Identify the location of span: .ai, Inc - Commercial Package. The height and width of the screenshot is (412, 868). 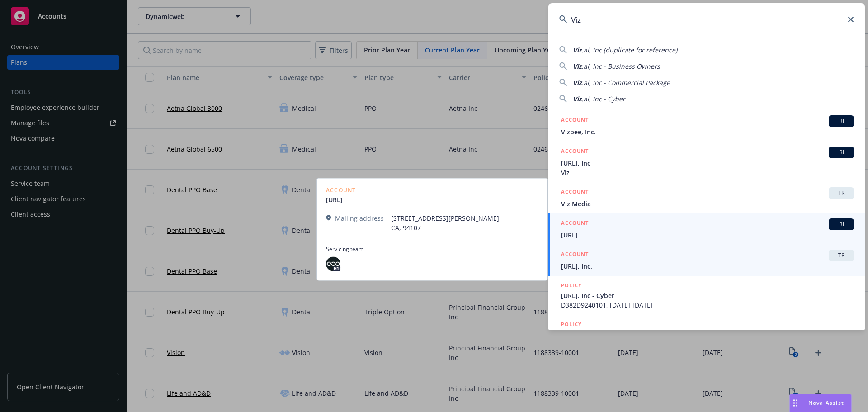
(625, 82).